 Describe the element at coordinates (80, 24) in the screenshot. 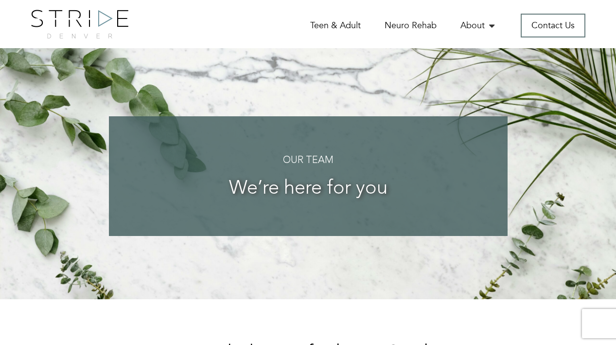

I see `img: logo.png` at that location.